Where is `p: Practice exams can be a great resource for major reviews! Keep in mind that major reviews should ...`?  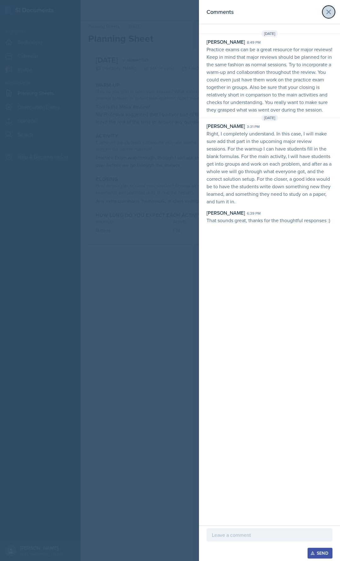
p: Practice exams can be a great resource for major reviews! Keep in mind that major reviews should ... is located at coordinates (269, 80).